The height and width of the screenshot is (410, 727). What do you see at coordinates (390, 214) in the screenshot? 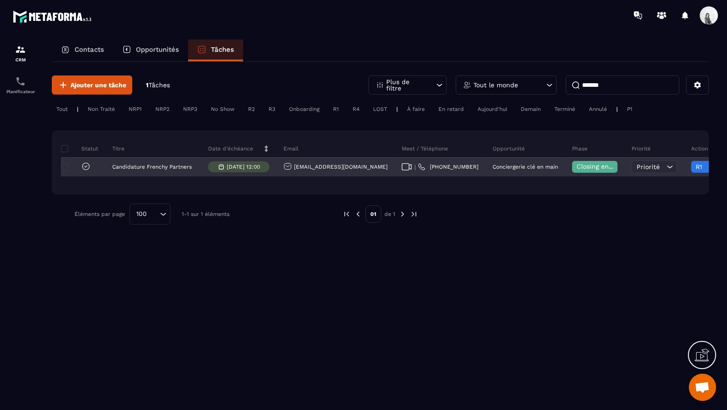
I see `p: de 1` at bounding box center [390, 214].